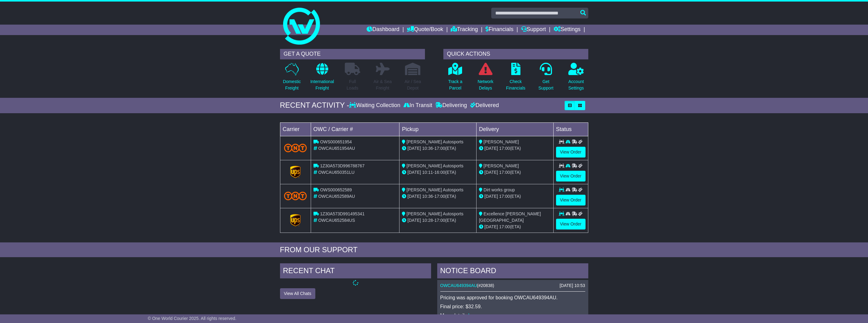 Image resolution: width=868 pixels, height=323 pixels. Describe the element at coordinates (576, 79) in the screenshot. I see `a: AccountSettings` at that location.